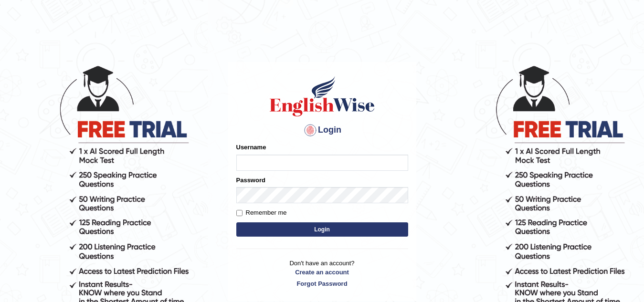 This screenshot has width=644, height=302. What do you see at coordinates (322, 229) in the screenshot?
I see `button: Login` at bounding box center [322, 229].